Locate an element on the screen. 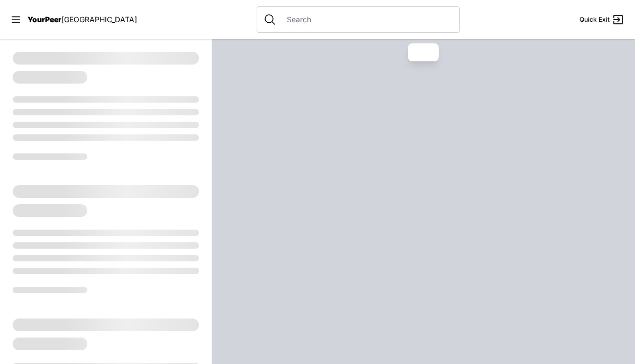 This screenshot has height=364, width=635. span: Quick Exit is located at coordinates (594, 20).